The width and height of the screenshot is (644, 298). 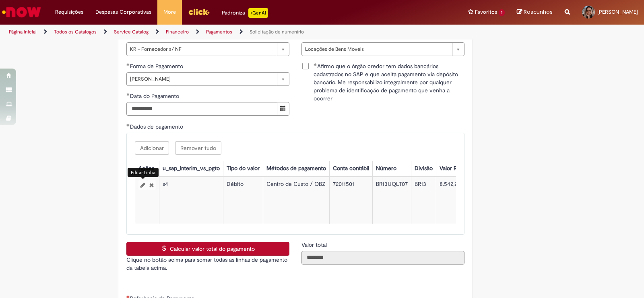 I want to click on th: Métodos de pagamento, so click(x=296, y=168).